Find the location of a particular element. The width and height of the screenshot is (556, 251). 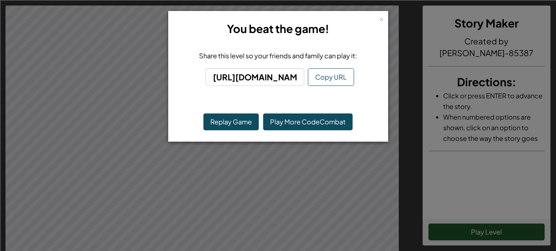

div: Sort A > Z is located at coordinates (278, 6).